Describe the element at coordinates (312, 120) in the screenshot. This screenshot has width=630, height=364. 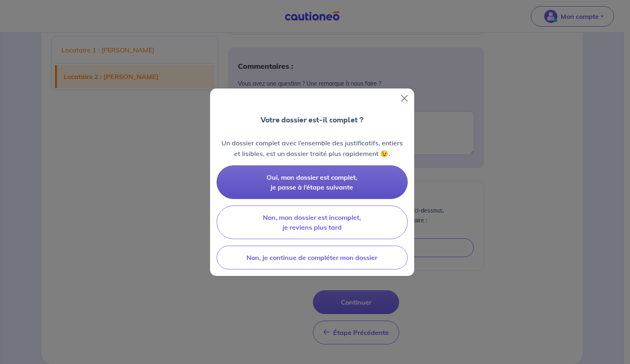
I see `p: Votre dossier est-il complet ?` at that location.